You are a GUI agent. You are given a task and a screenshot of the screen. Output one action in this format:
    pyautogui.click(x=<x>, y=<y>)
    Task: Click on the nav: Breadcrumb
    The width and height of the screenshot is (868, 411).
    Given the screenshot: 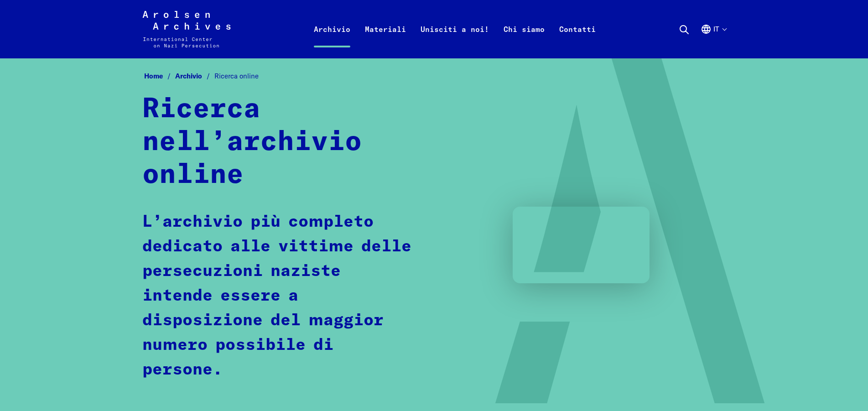 What is the action you would take?
    pyautogui.click(x=434, y=76)
    